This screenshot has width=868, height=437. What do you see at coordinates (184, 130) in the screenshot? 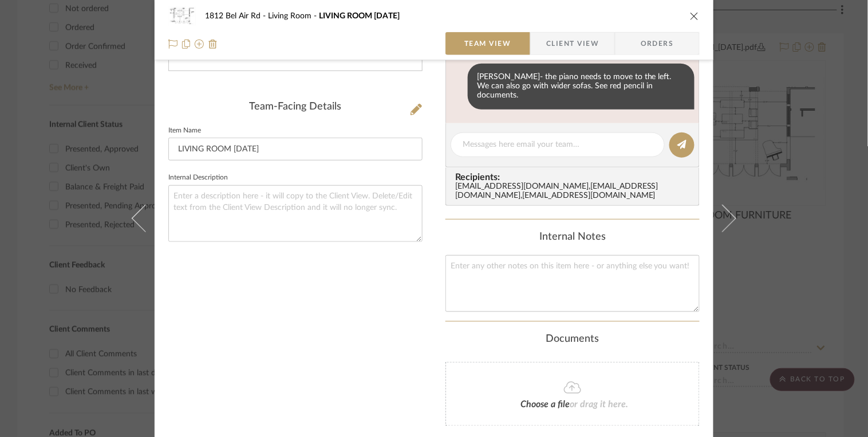
I see `label: Item Name` at bounding box center [184, 130].